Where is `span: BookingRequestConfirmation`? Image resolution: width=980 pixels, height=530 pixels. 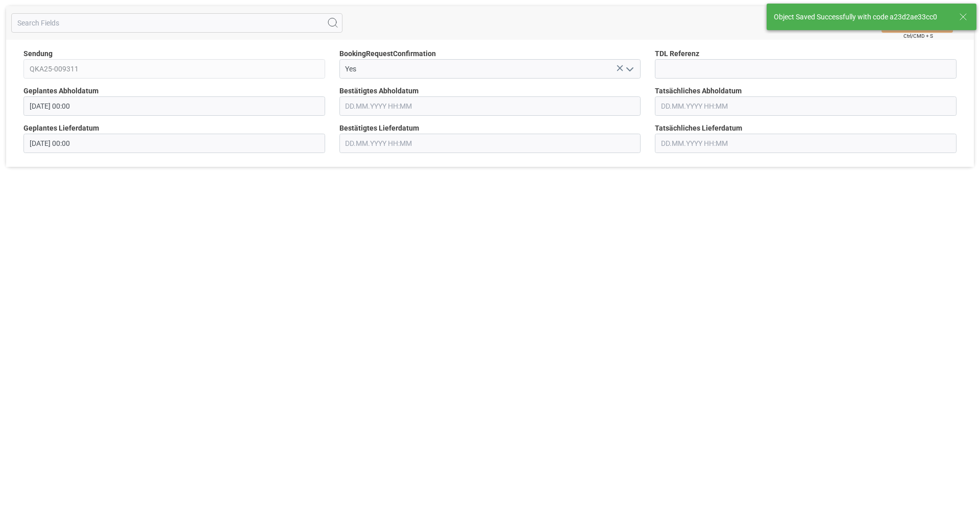
span: BookingRequestConfirmation is located at coordinates (388, 53).